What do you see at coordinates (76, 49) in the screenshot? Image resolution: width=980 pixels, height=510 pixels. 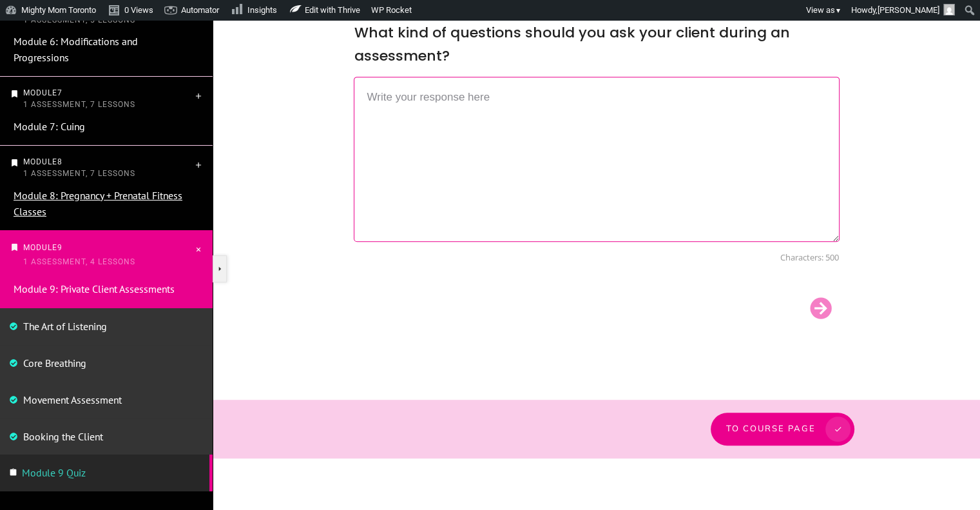 I see `a: Module 6: Modifications and Progressions` at bounding box center [76, 49].